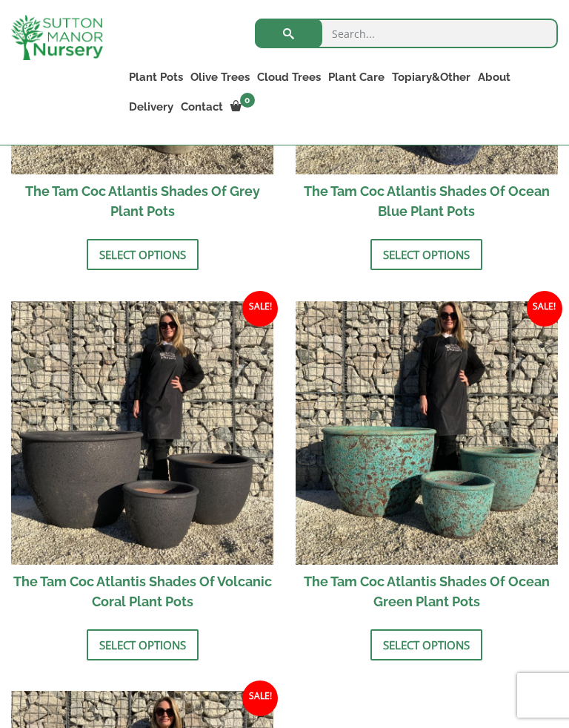 The height and width of the screenshot is (728, 569). What do you see at coordinates (142, 591) in the screenshot?
I see `h2: The Tam Coc Atlantis Shades Of Volcanic Coral Plant Pots` at bounding box center [142, 591].